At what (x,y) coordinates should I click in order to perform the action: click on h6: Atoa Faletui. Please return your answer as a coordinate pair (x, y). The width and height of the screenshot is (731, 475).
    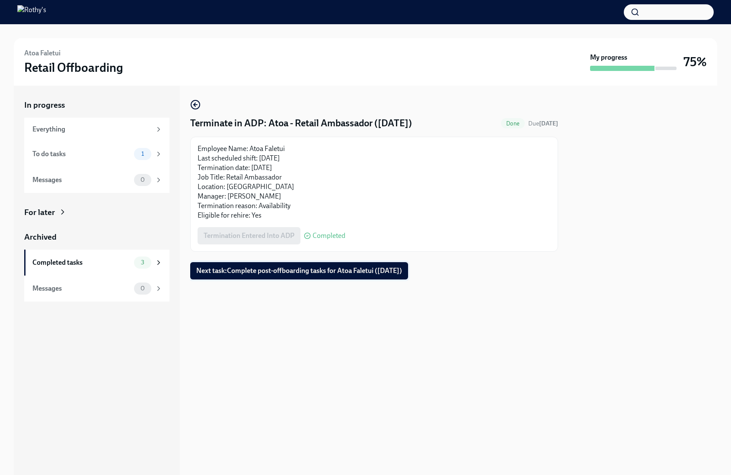
    Looking at the image, I should click on (42, 53).